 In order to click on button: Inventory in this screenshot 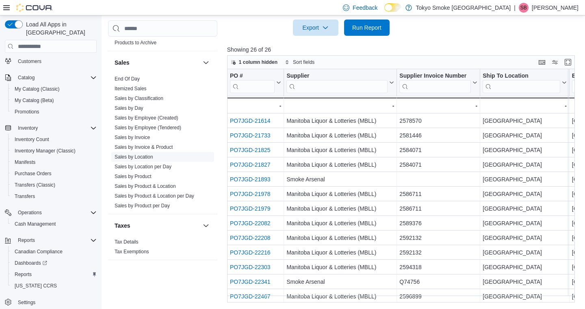, I will do `click(51, 128)`.